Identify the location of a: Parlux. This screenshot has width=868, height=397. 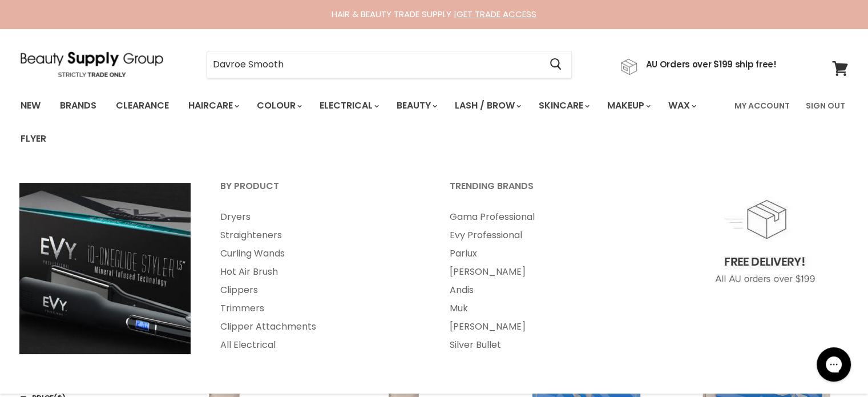
(549, 253).